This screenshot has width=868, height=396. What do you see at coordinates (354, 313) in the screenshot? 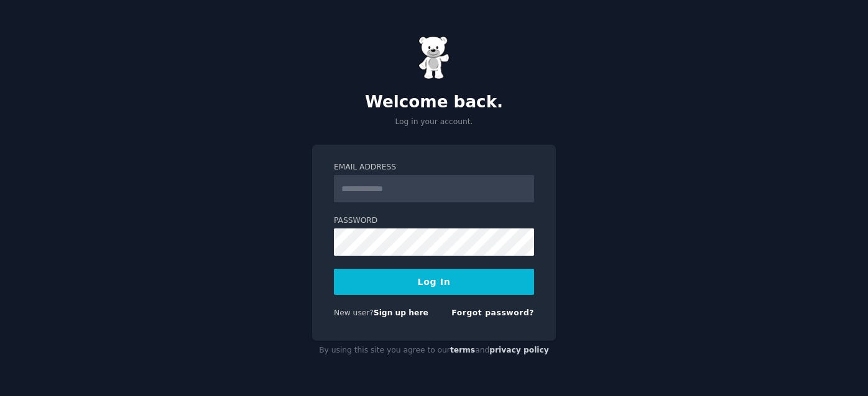
I see `span: New user?` at bounding box center [354, 313].